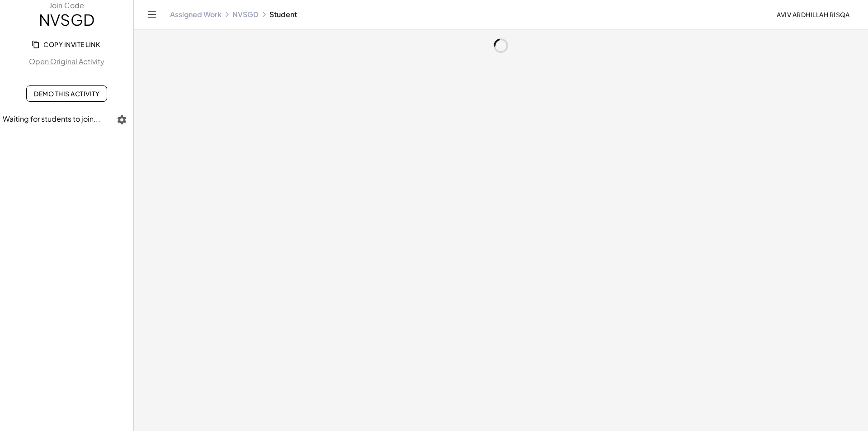  What do you see at coordinates (67, 93) in the screenshot?
I see `span: Demo This Activity` at bounding box center [67, 93].